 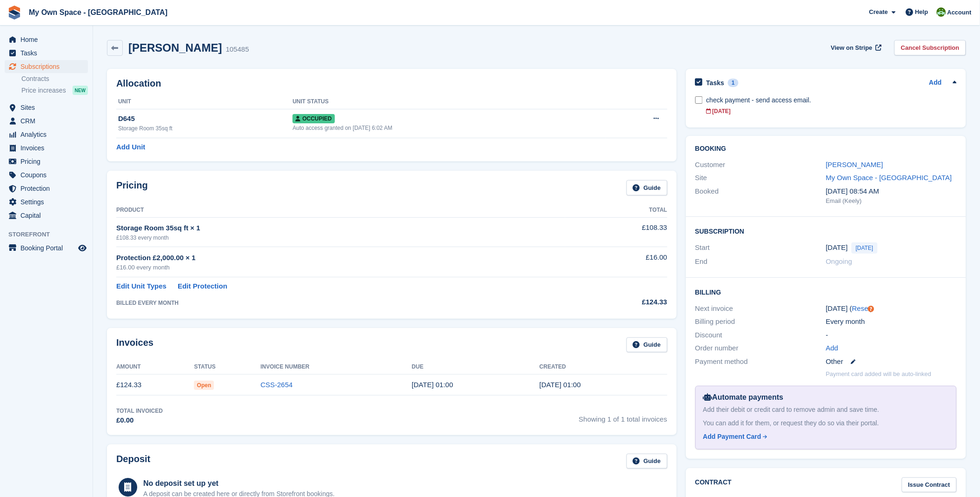 I want to click on th: Unit Status, so click(x=449, y=102).